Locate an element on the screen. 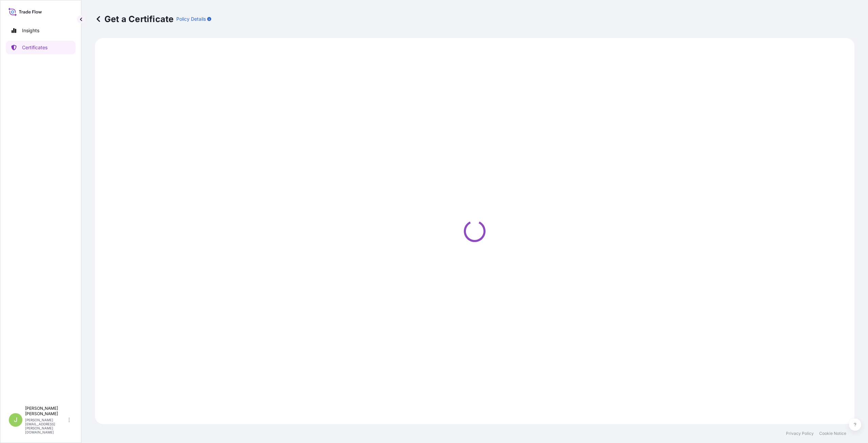 The image size is (868, 443). span: J is located at coordinates (16, 420).